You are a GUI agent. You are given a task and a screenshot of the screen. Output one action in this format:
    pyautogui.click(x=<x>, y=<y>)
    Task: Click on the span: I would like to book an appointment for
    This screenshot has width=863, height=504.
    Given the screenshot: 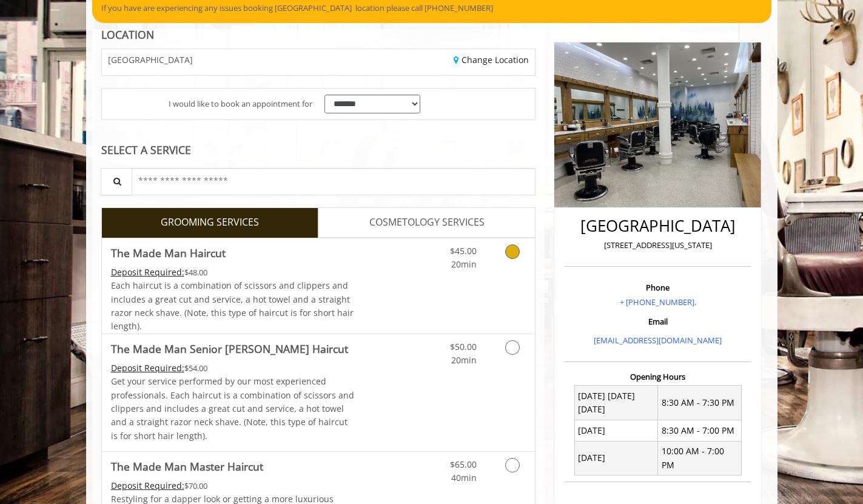 What is the action you would take?
    pyautogui.click(x=240, y=104)
    